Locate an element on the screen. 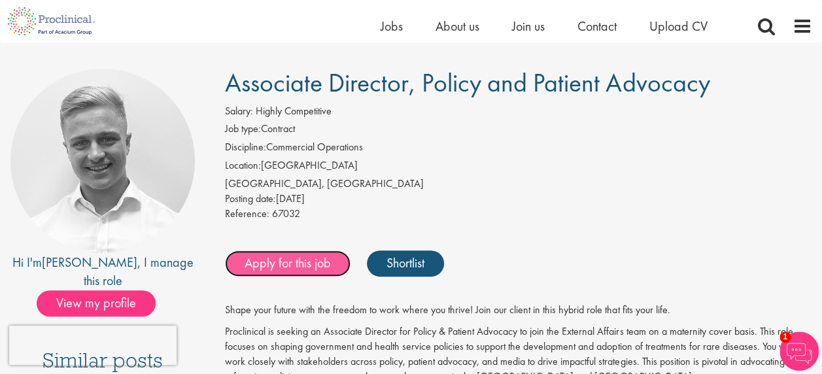 This screenshot has width=822, height=374. span: Join us is located at coordinates (528, 26).